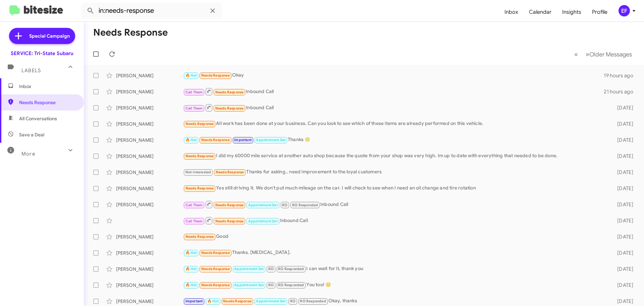 The image size is (644, 306). What do you see at coordinates (511, 12) in the screenshot?
I see `a: Inbox` at bounding box center [511, 12].